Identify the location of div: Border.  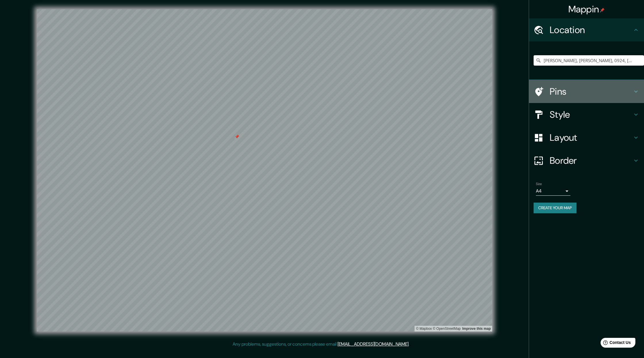
(587, 161).